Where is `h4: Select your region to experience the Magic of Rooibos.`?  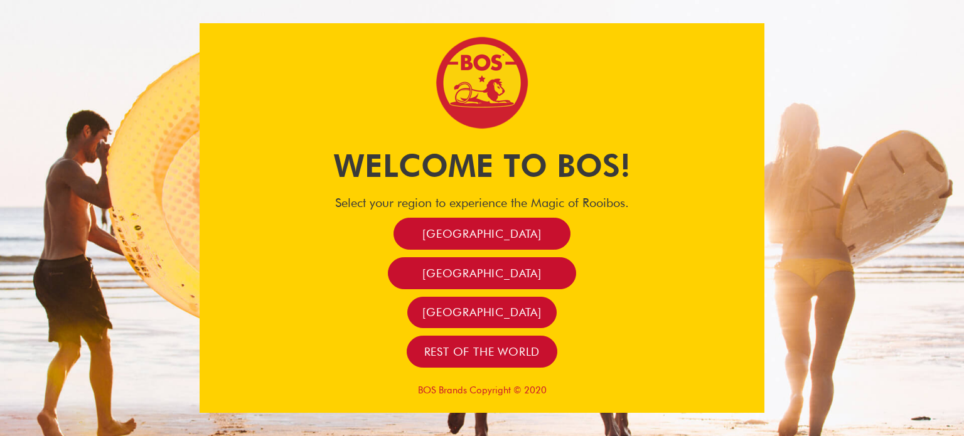 h4: Select your region to experience the Magic of Rooibos. is located at coordinates (482, 203).